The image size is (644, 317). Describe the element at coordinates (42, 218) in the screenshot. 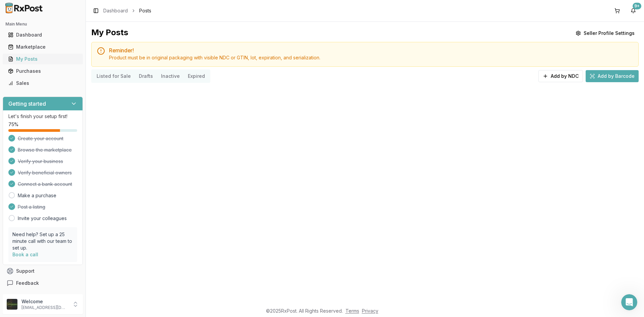

I see `a: Invite your colleagues` at that location.